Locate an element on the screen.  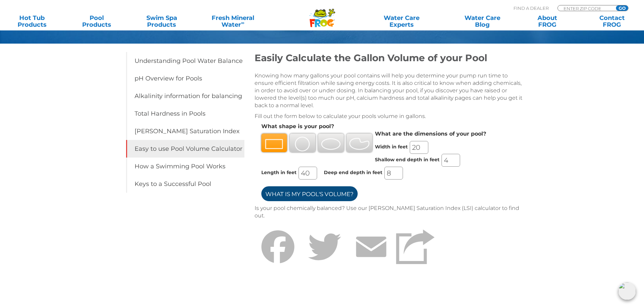
img: openIcon is located at coordinates (627, 291).